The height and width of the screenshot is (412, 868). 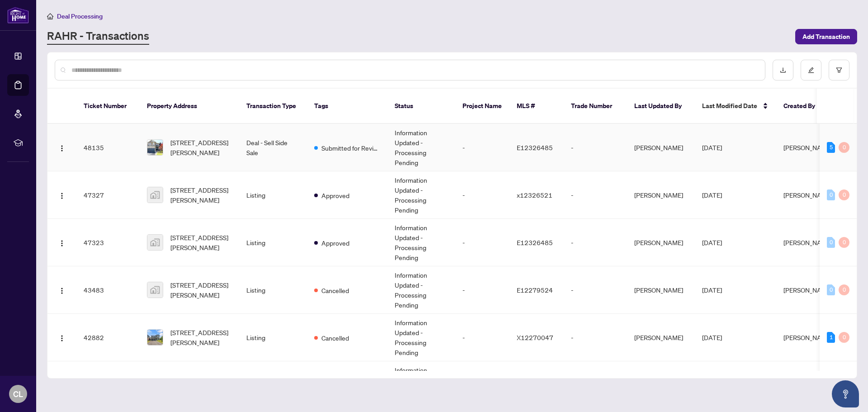 I want to click on th: Created By, so click(x=803, y=106).